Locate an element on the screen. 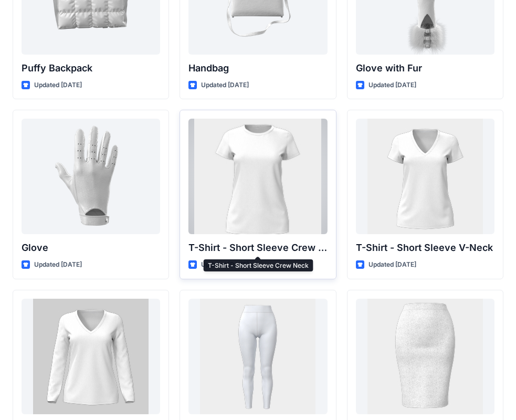 The width and height of the screenshot is (516, 420). a: T-Shirt - Long Sleeve V-Neck is located at coordinates (90, 356).